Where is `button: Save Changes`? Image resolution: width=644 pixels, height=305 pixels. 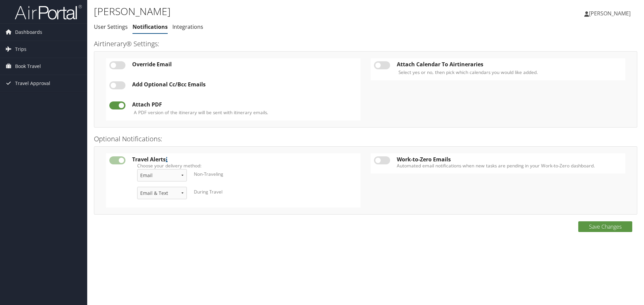
button: Save Changes is located at coordinates (605, 227).